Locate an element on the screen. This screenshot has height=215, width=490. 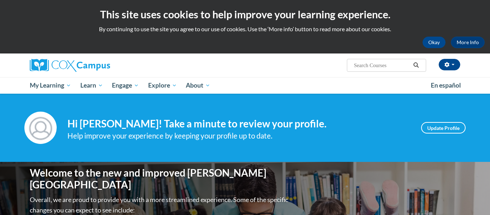
span: About is located at coordinates (198, 85).